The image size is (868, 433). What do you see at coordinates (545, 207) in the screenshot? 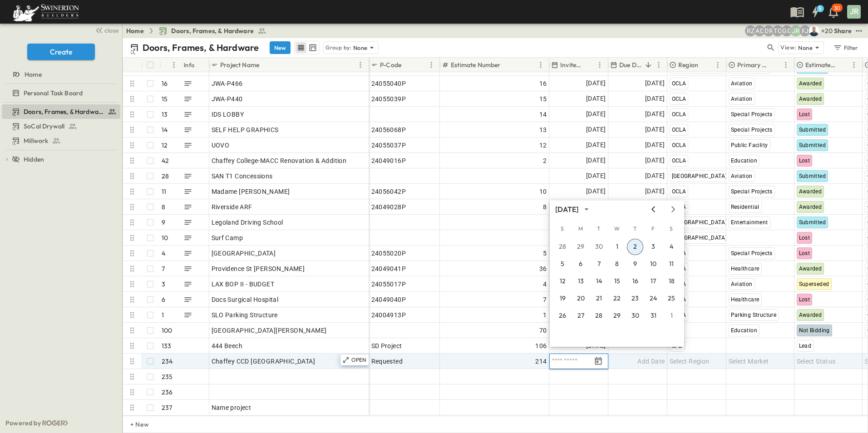
I see `span: 8` at bounding box center [545, 207].